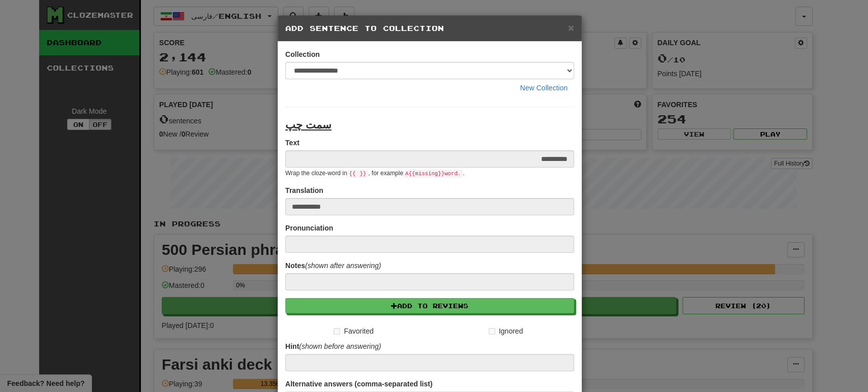 Image resolution: width=868 pixels, height=392 pixels. What do you see at coordinates (342, 265) in the screenshot?
I see `em: (shown after answering)` at bounding box center [342, 265].